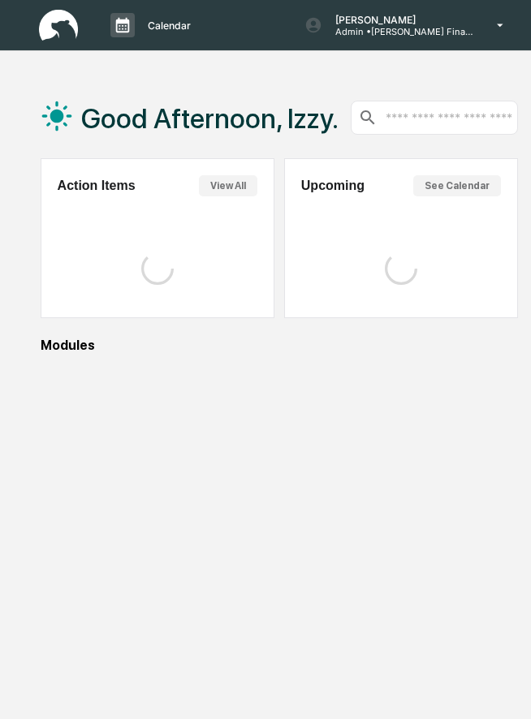  Describe the element at coordinates (279, 345) in the screenshot. I see `div: Modules` at that location.